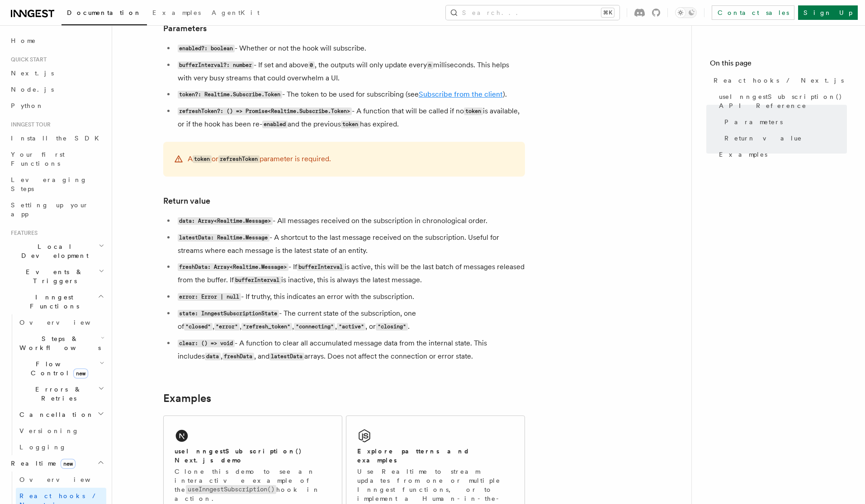 The width and height of the screenshot is (865, 504). Describe the element at coordinates (350, 274) in the screenshot. I see `li: - If is active, this will be the last batch of messages released from the buffer. If is inactive,...` at that location.